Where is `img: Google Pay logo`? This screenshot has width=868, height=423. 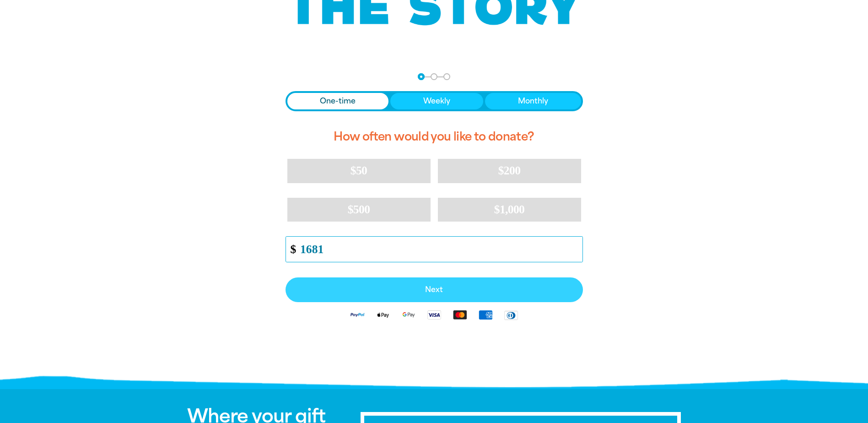
img: Google Pay logo is located at coordinates (409, 314).